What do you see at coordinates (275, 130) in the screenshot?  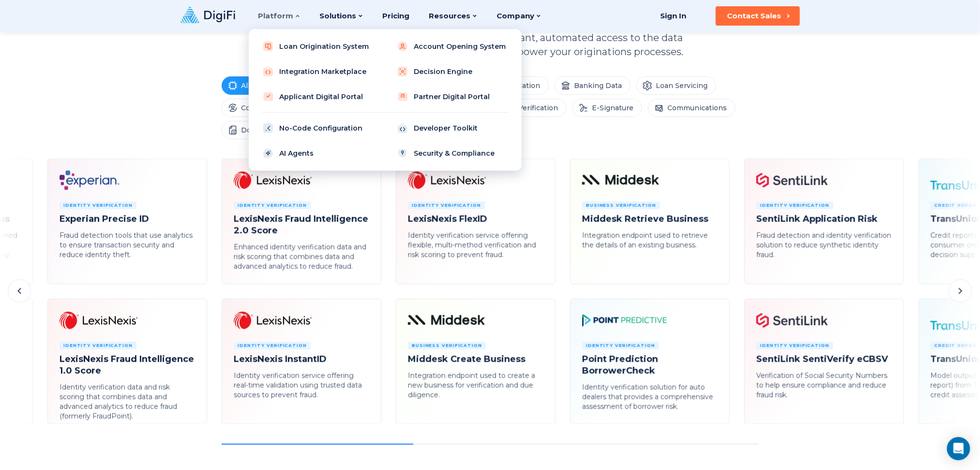 I see `li: Document Processing` at bounding box center [275, 130].